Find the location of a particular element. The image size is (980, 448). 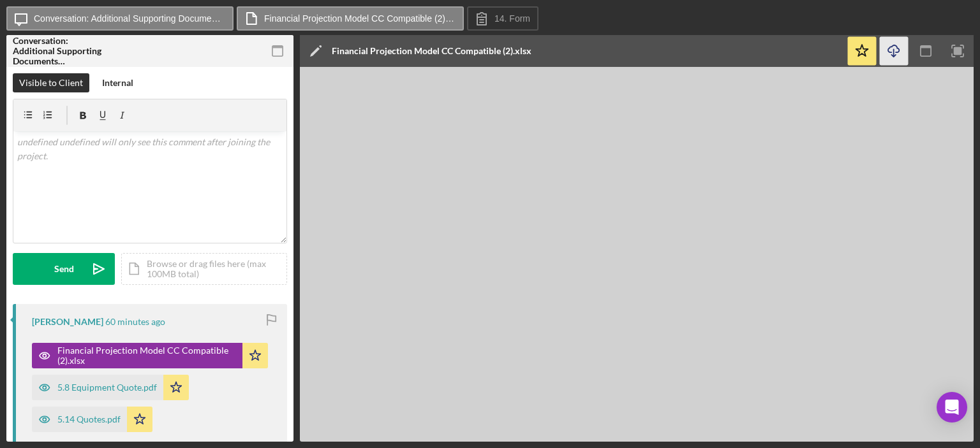

button: 5.14 Quotes.pdf is located at coordinates (92, 420).